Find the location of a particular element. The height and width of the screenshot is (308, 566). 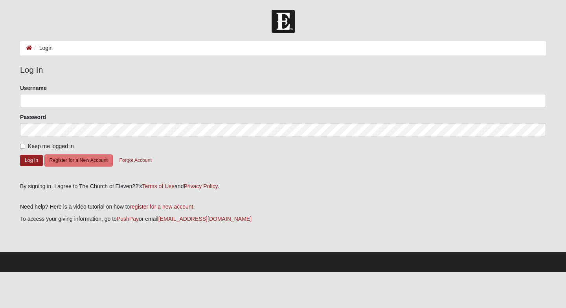

img: Church of Eleven22 Logo is located at coordinates (283, 21).